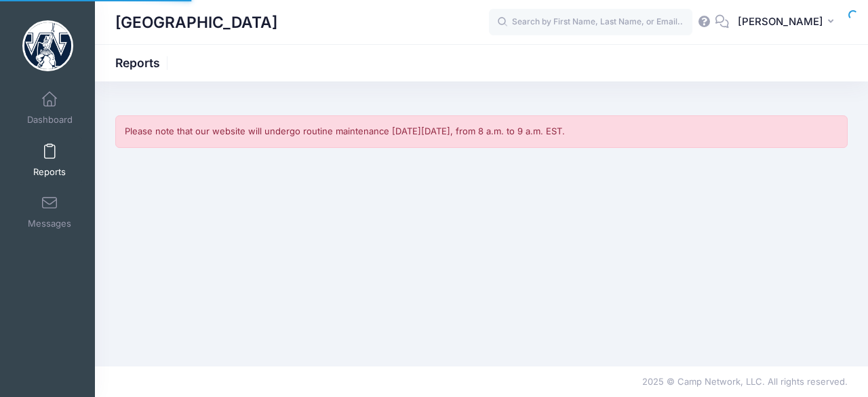 This screenshot has height=397, width=868. What do you see at coordinates (143, 62) in the screenshot?
I see `h1: Reports` at bounding box center [143, 62].